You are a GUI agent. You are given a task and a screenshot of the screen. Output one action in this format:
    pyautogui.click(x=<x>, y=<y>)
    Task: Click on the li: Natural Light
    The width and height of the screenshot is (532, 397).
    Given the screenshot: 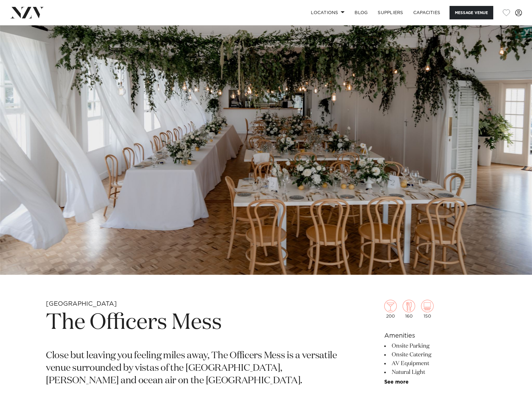 What is the action you would take?
    pyautogui.click(x=435, y=372)
    